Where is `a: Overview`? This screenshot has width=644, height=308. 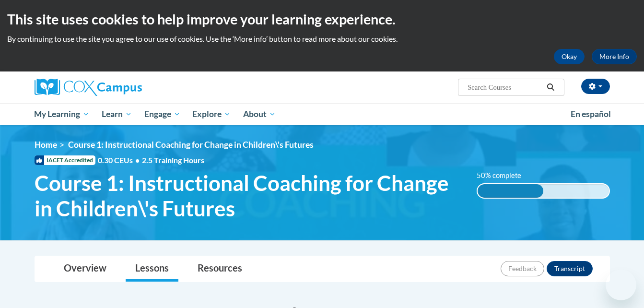
a: Overview is located at coordinates (85, 269).